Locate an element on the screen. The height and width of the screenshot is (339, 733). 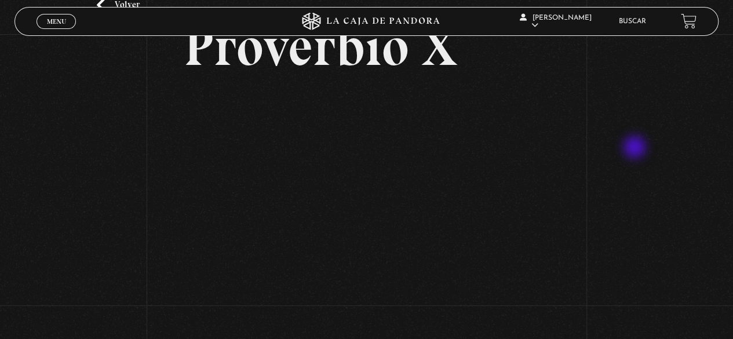
span: Menu is located at coordinates (56, 21).